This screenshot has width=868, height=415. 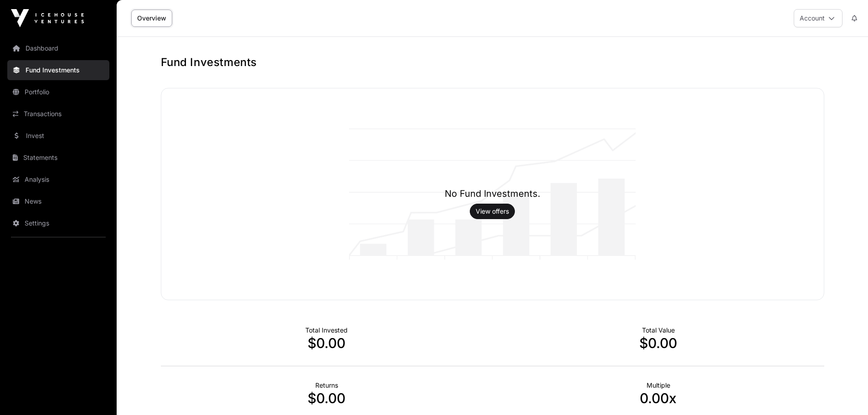 What do you see at coordinates (59, 136) in the screenshot?
I see `a: Invest` at bounding box center [59, 136].